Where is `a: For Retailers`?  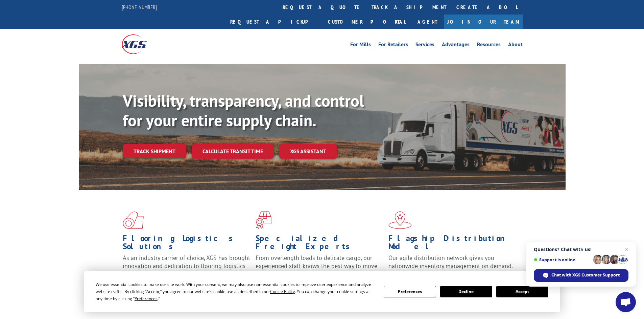
a: For Retailers is located at coordinates (393, 46).